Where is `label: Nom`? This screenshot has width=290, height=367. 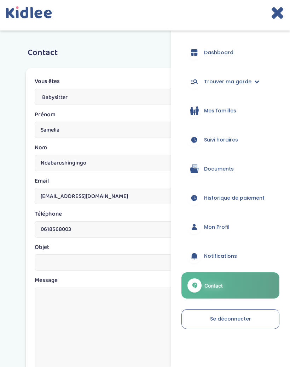 label: Nom is located at coordinates (41, 148).